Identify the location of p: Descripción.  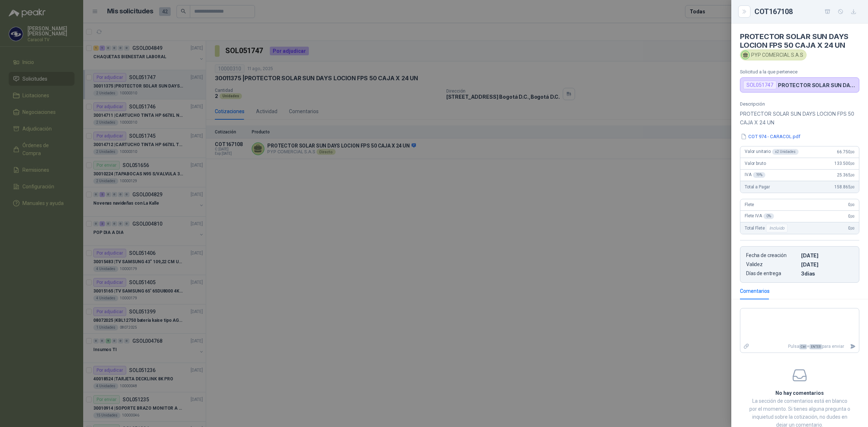
(800, 104).